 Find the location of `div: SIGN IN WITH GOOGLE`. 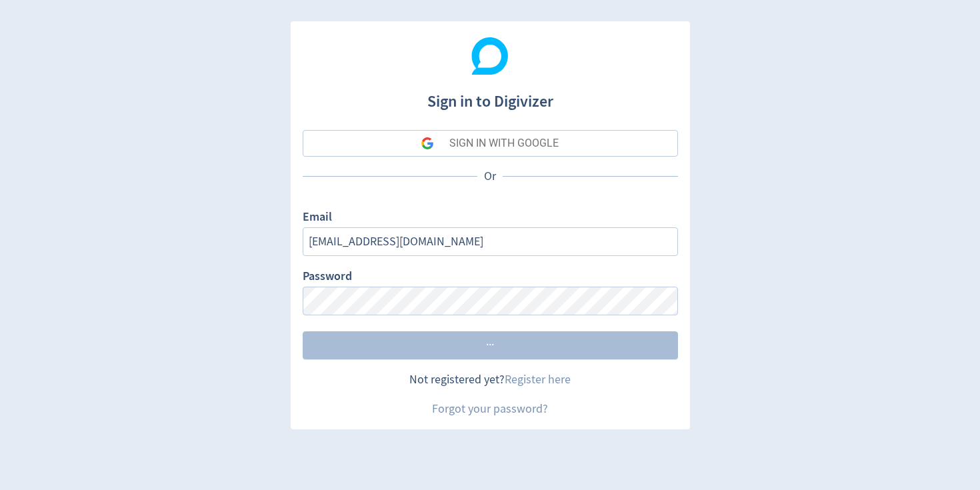

div: SIGN IN WITH GOOGLE is located at coordinates (504, 143).